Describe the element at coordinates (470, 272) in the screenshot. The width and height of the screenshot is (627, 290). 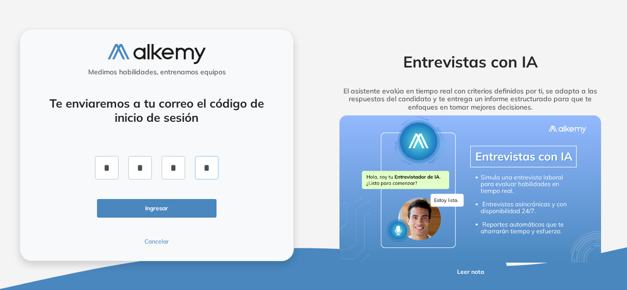
I see `button: Leer nota` at that location.